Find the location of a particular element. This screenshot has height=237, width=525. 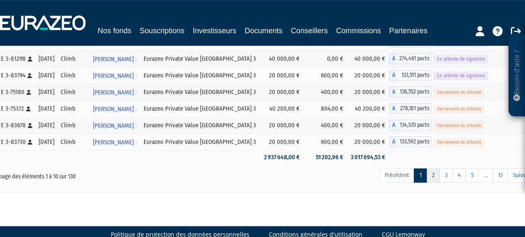

span: 134,535 parts is located at coordinates (414, 125).